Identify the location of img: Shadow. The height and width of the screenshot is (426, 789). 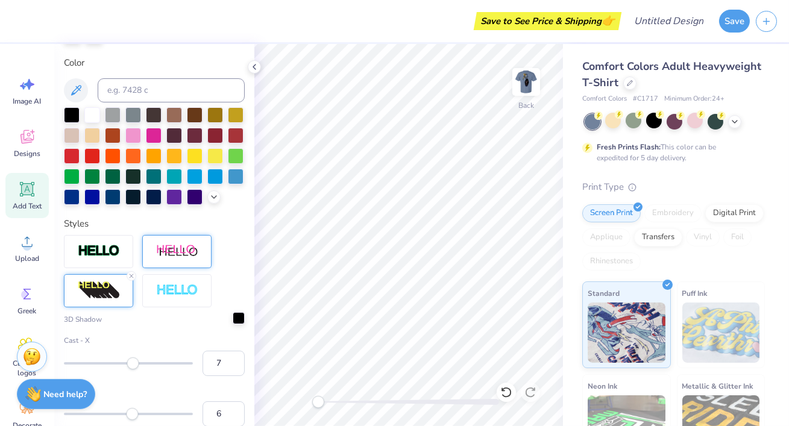
(177, 251).